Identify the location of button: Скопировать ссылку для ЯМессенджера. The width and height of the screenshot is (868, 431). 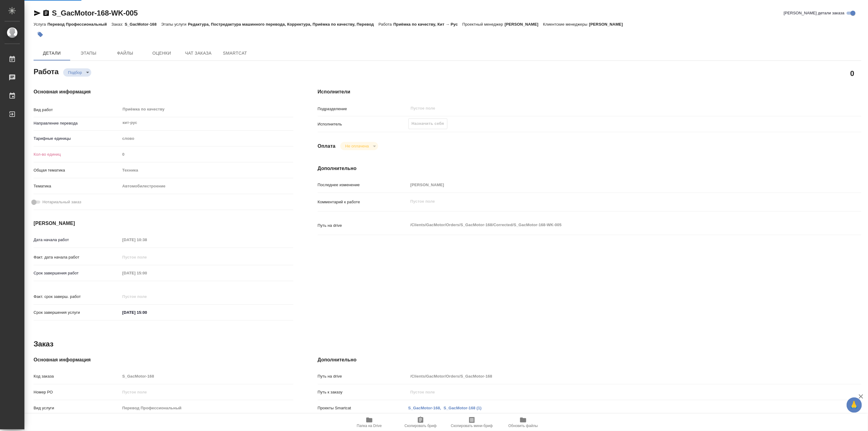
(37, 13).